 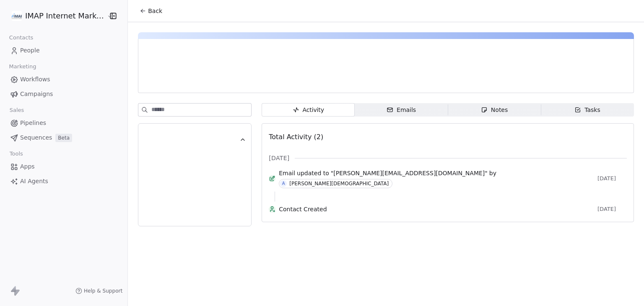 What do you see at coordinates (99, 291) in the screenshot?
I see `a: Help & Support` at bounding box center [99, 291].